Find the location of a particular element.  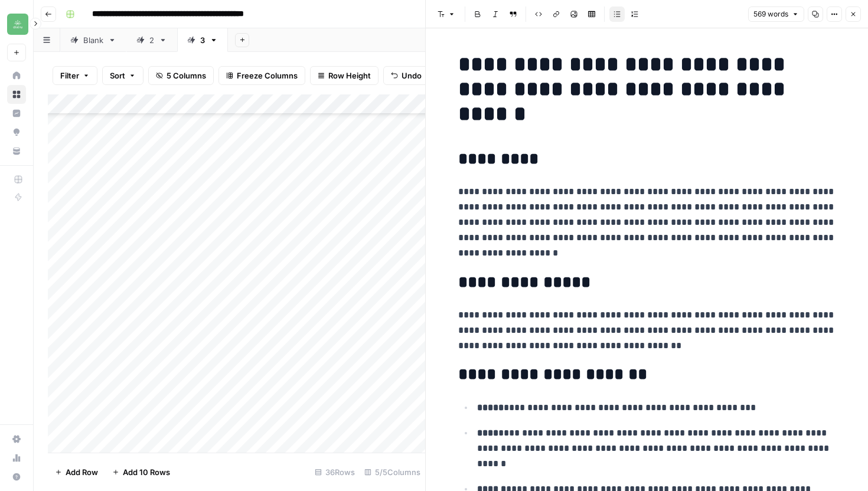

a: Settings is located at coordinates (17, 440).